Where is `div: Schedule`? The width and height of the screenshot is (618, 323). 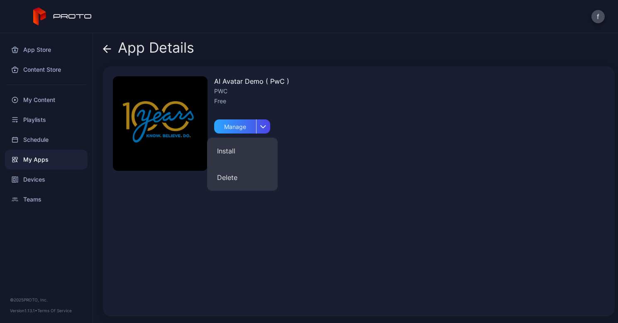
div: Schedule is located at coordinates (46, 140).